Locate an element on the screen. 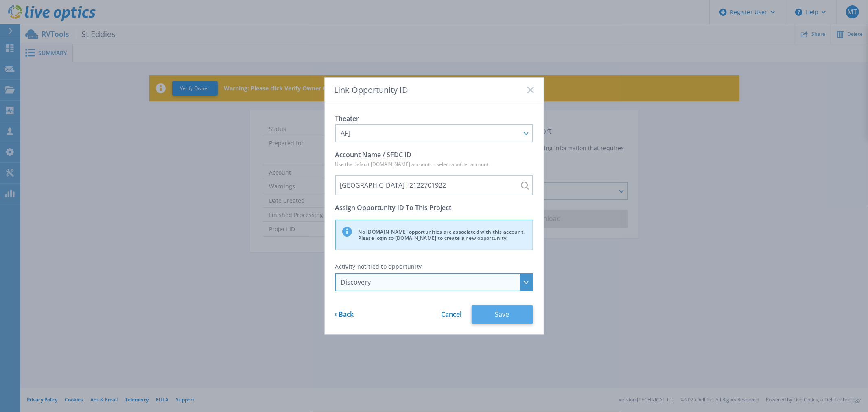 Image resolution: width=868 pixels, height=412 pixels. button: Save is located at coordinates (502, 314).